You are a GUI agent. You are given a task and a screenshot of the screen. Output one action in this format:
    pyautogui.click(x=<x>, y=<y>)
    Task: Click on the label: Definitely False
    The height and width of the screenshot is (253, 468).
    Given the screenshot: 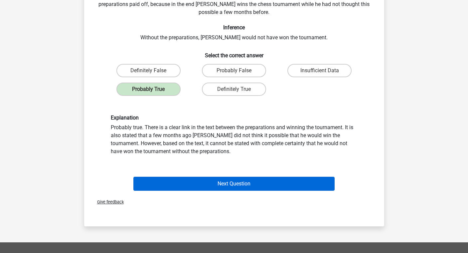 What is the action you would take?
    pyautogui.click(x=148, y=70)
    